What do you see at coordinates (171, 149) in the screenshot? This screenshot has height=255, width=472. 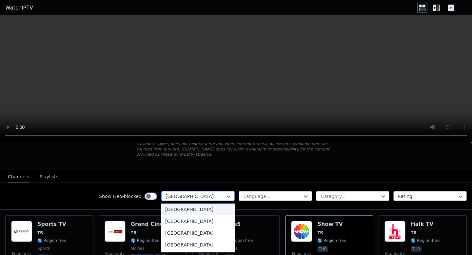 I see `a: iptv-org` at bounding box center [171, 149].